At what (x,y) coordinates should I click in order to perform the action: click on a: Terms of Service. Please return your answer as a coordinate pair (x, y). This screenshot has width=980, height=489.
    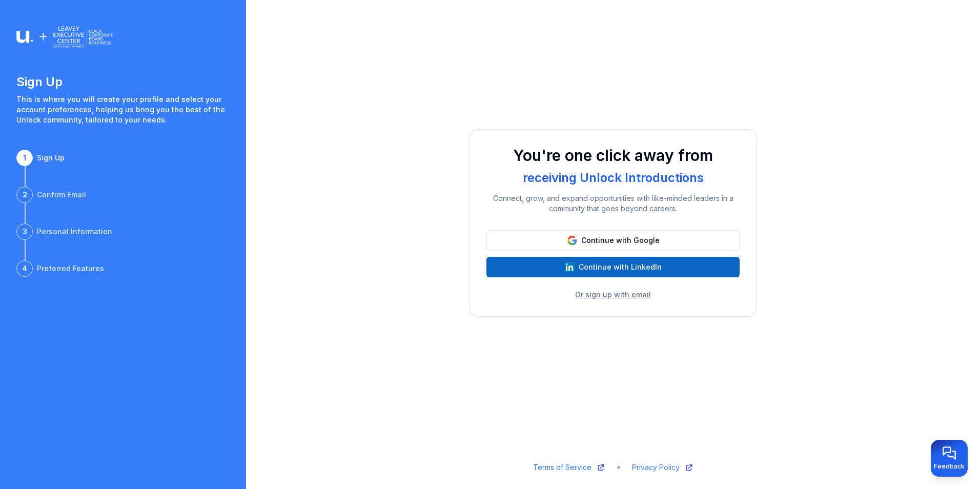
    Looking at the image, I should click on (569, 467).